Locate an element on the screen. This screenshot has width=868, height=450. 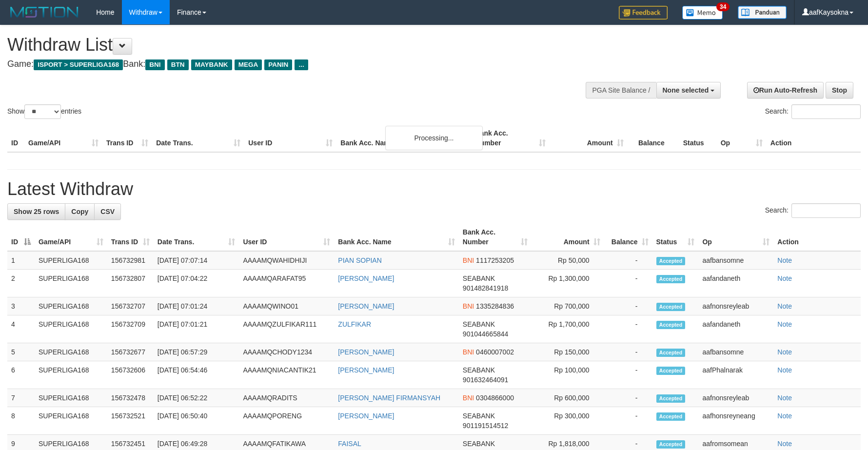
td: Rp 1,300,000 is located at coordinates (567, 283).